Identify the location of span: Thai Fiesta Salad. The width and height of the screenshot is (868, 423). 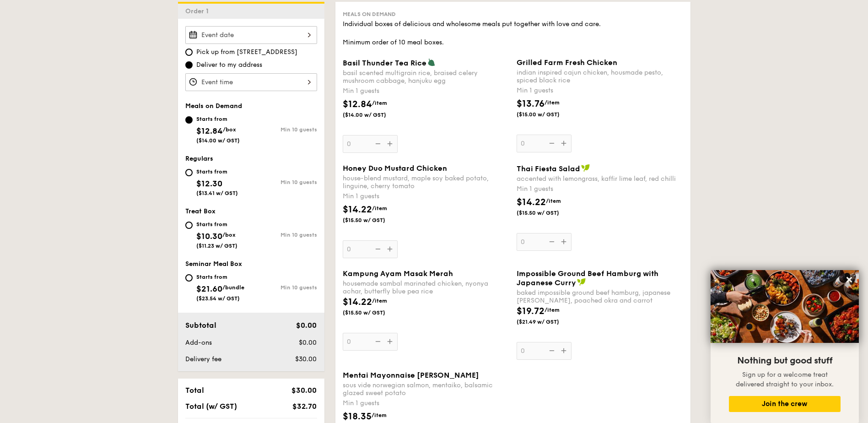
(548, 168).